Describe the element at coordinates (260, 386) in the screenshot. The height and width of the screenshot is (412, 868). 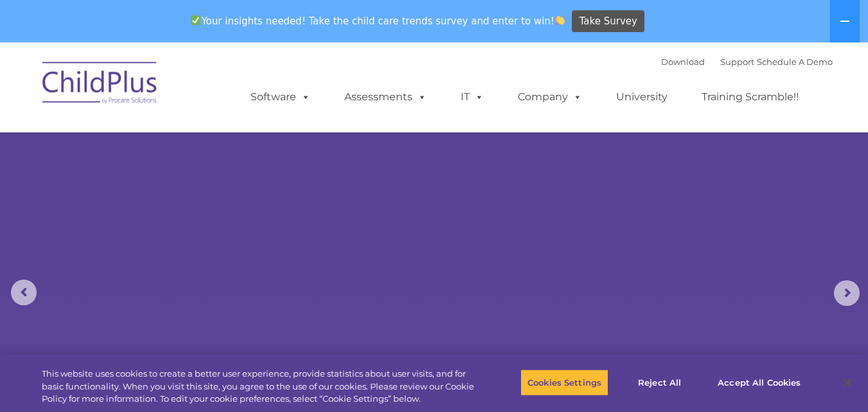
I see `div: This website uses cookies to create a better user experience, provide statistics about user visit...` at that location.